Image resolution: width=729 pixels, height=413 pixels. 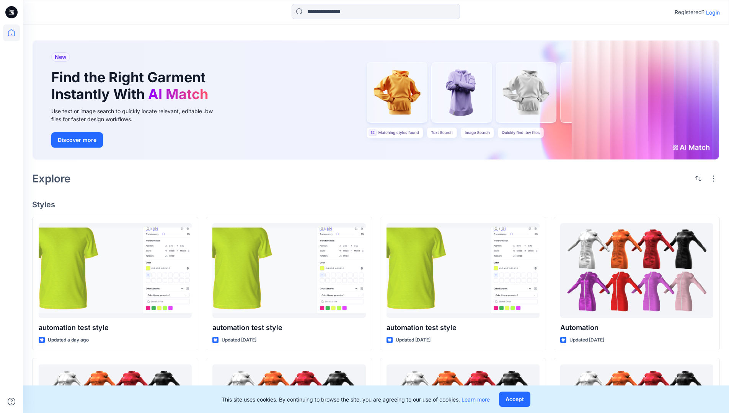 I want to click on span: AI Match, so click(x=178, y=94).